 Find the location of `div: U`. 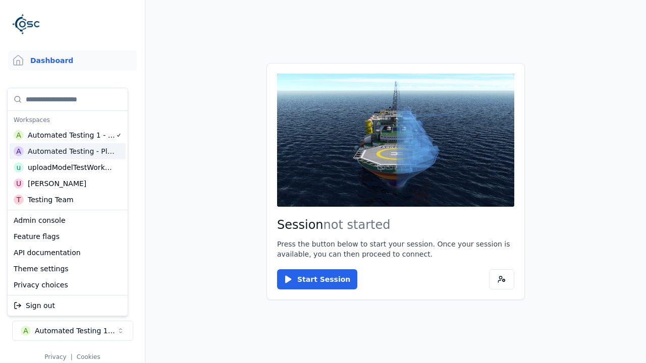

div: U is located at coordinates (19, 184).